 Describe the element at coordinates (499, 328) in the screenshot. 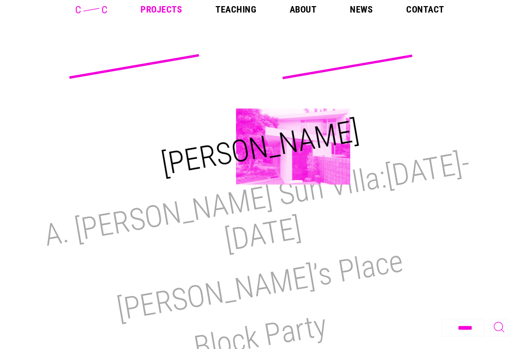

I see `button: Toggle Search` at that location.